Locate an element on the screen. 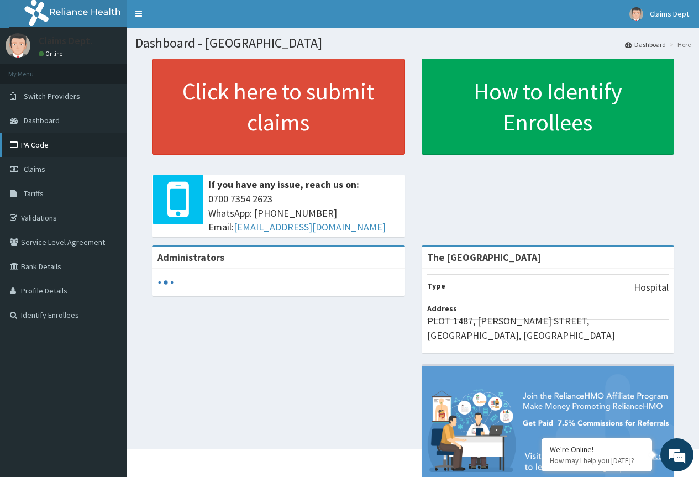 The height and width of the screenshot is (477, 699). p: Claims Dept. is located at coordinates (65, 41).